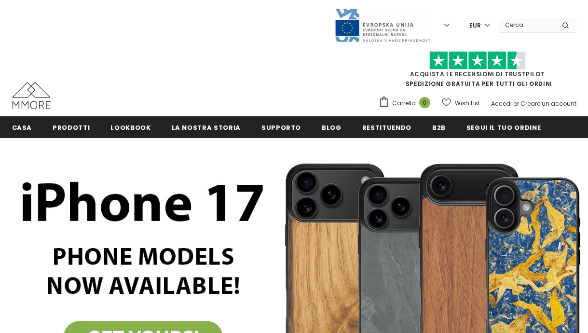 The image size is (588, 333). What do you see at coordinates (387, 127) in the screenshot?
I see `a: Restituendo` at bounding box center [387, 127].